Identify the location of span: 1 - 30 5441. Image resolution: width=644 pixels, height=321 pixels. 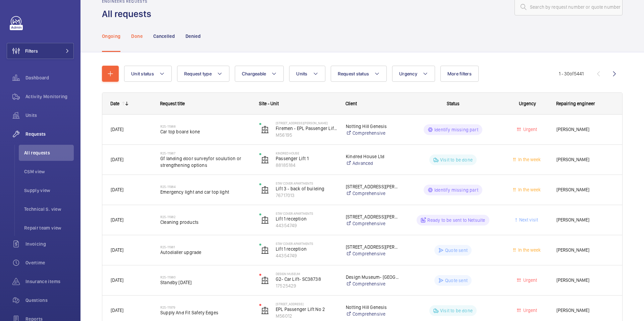
(571, 73).